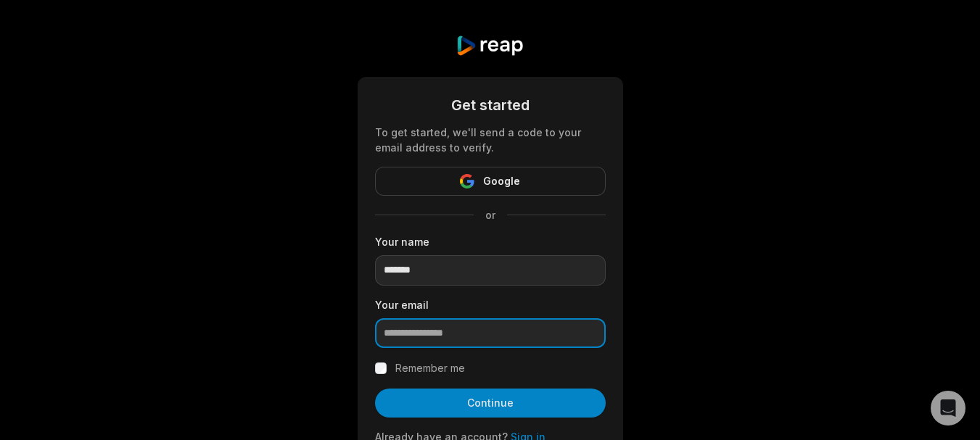  What do you see at coordinates (490, 45) in the screenshot?
I see `img: reap` at bounding box center [490, 45].